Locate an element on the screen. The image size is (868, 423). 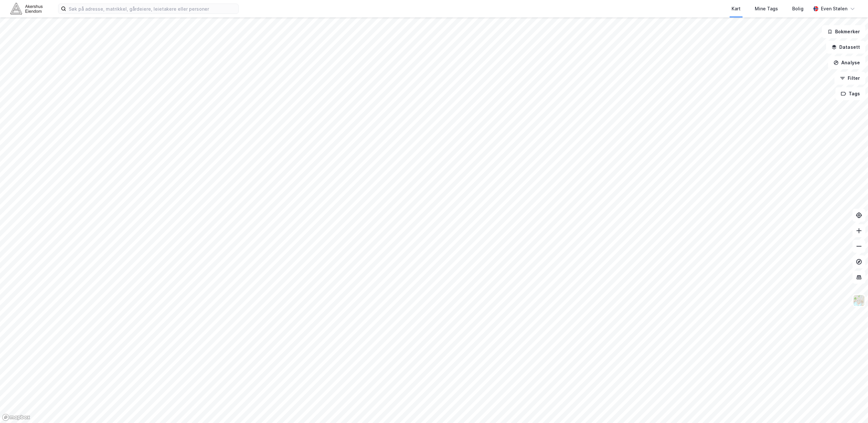
div: Bolig is located at coordinates (798, 8).